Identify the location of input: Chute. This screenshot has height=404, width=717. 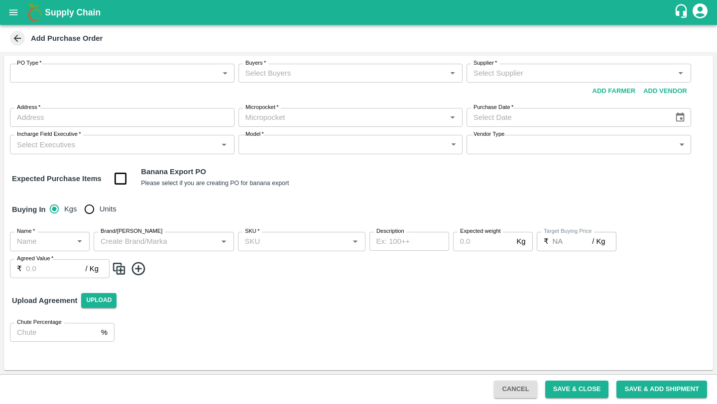
(53, 333).